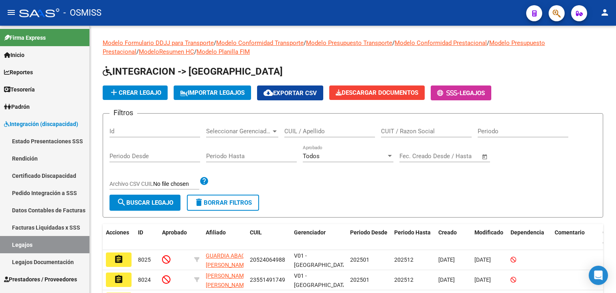 The image size is (616, 293). What do you see at coordinates (489, 232) in the screenshot?
I see `span: Modificado` at bounding box center [489, 232].